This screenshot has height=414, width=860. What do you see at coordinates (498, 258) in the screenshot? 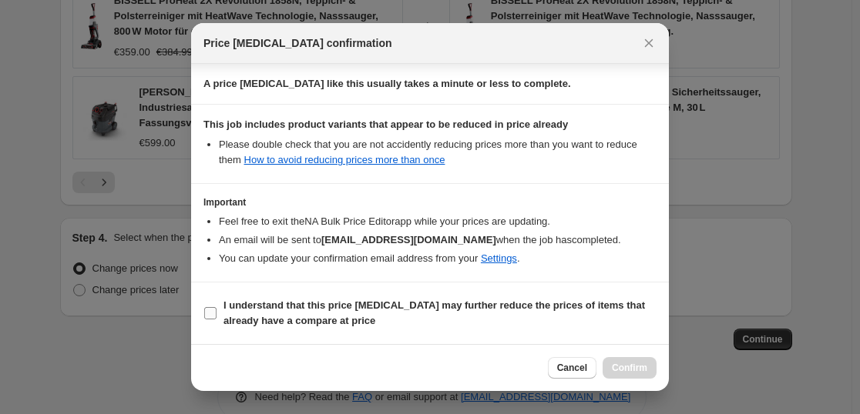
I see `a: Settings` at bounding box center [498, 258].